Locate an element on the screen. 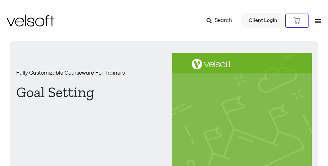  span: Client Login is located at coordinates (263, 21).